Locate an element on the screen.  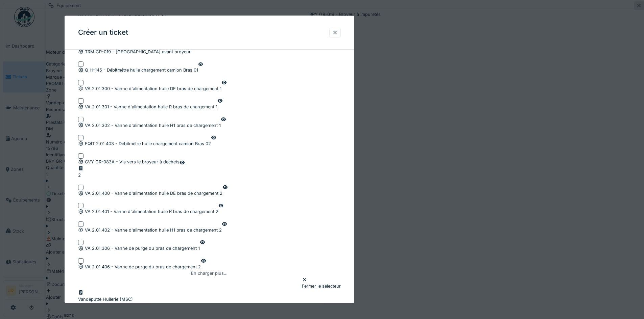
div: VA 2.01.400 - Vanne d'alimentation huile DE bras de chargement 2 is located at coordinates (150, 193).